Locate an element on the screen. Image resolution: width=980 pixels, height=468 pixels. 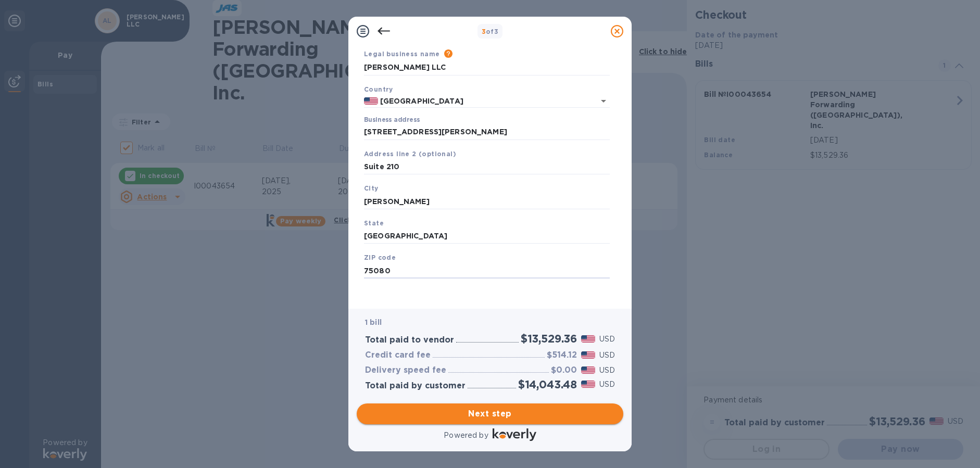
input: Select country is located at coordinates (479, 101).